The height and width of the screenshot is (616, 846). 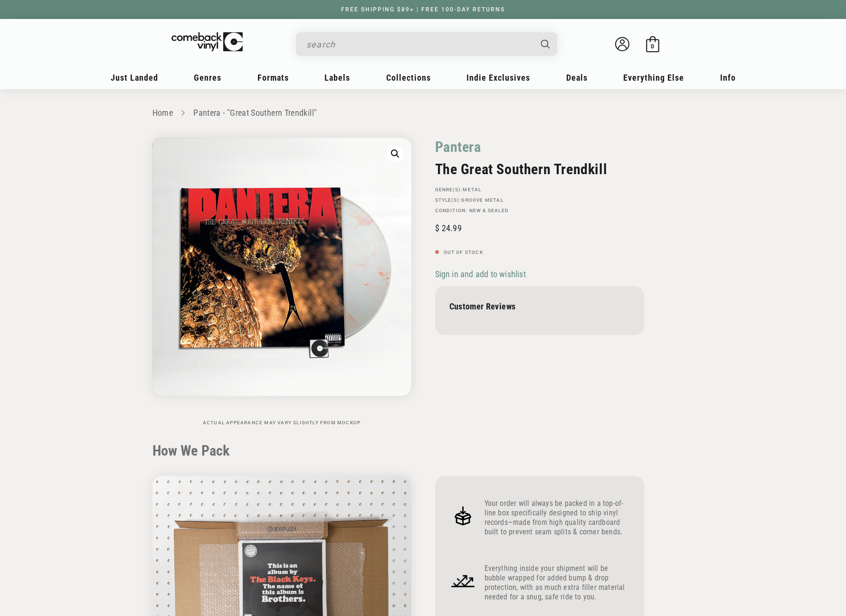 What do you see at coordinates (540, 306) in the screenshot?
I see `p: Customer Reviews` at bounding box center [540, 306].